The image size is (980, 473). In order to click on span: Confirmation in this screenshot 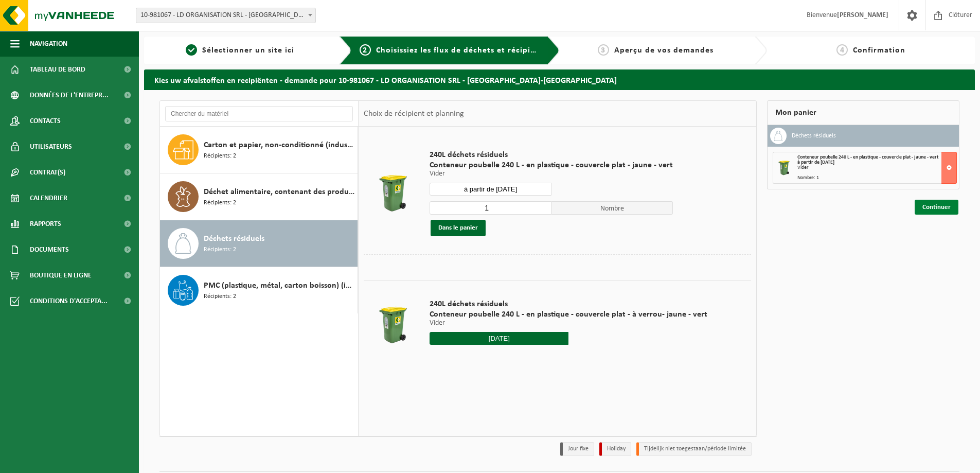, I will do `click(879, 50)`.